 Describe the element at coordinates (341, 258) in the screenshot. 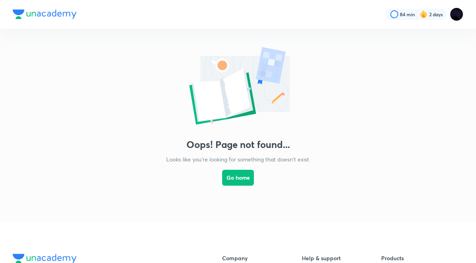

I see `h6: Help & support` at that location.